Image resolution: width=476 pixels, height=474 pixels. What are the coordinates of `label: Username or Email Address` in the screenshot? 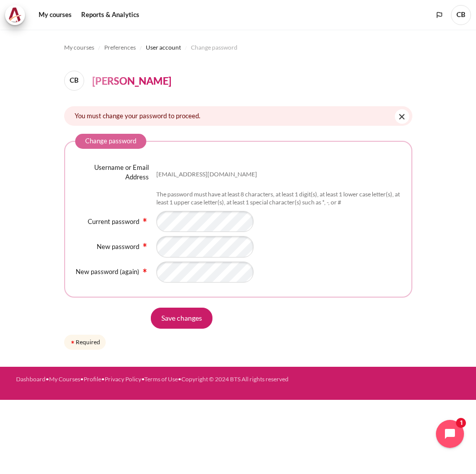 It's located at (113, 172).